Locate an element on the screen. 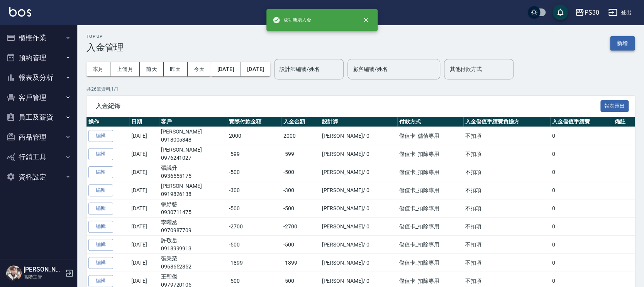 The width and height of the screenshot is (644, 287). td: -2700 is located at coordinates (300, 227).